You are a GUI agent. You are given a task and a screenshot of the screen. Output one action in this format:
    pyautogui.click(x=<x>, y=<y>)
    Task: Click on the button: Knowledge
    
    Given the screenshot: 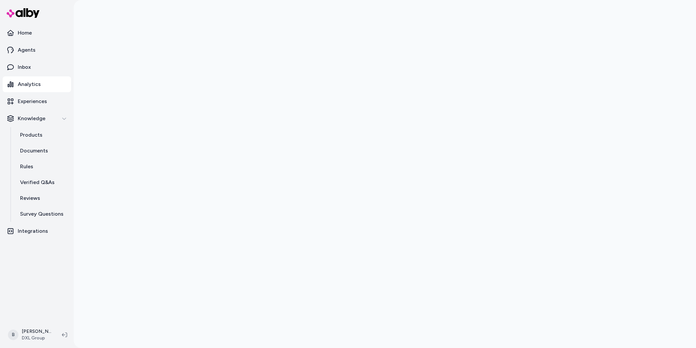 What is the action you would take?
    pyautogui.click(x=37, y=119)
    